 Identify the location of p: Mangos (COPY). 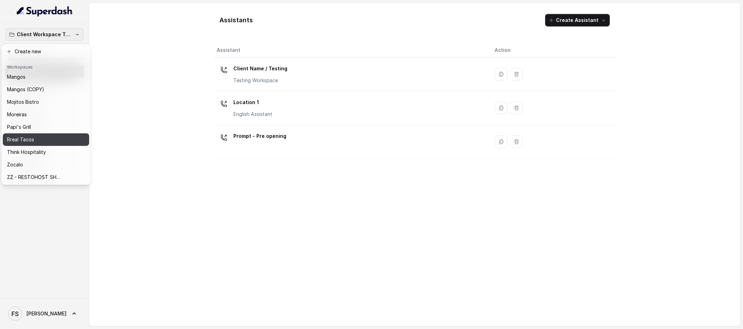
(25, 89).